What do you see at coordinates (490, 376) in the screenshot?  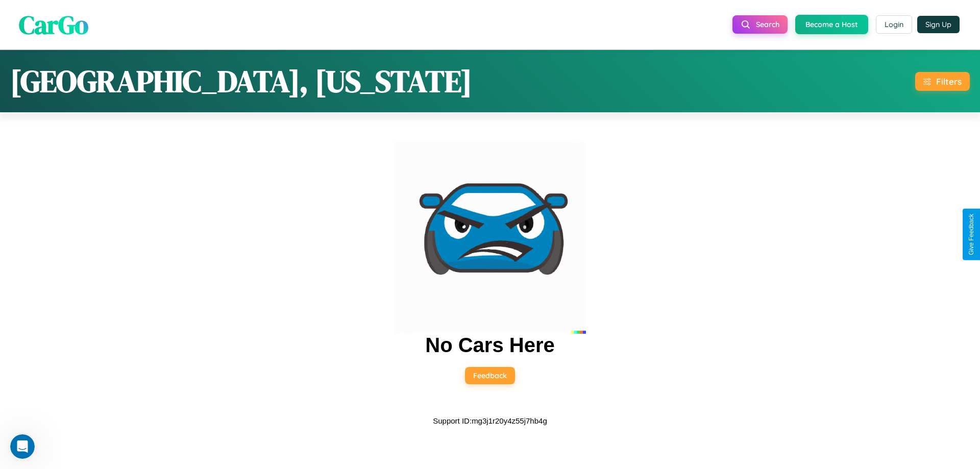 I see `button: Feedback` at bounding box center [490, 376].